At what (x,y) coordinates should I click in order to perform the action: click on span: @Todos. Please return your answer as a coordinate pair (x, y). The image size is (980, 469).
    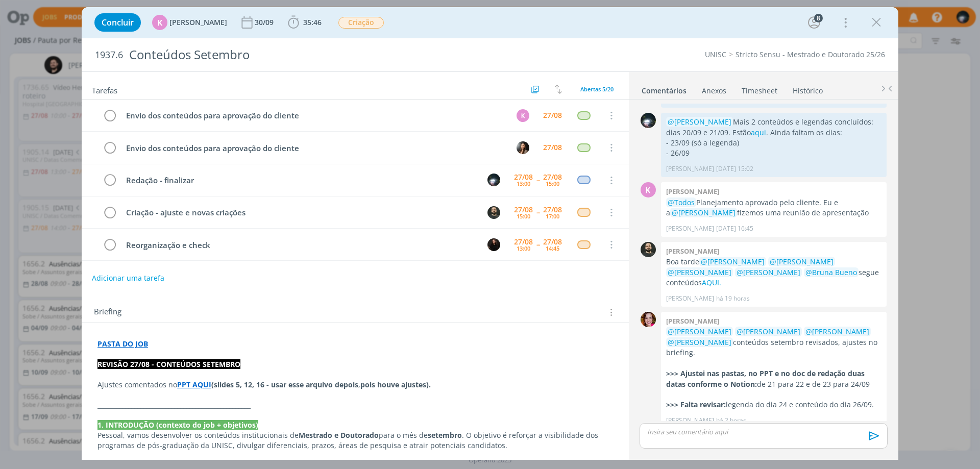
    Looking at the image, I should click on (681, 202).